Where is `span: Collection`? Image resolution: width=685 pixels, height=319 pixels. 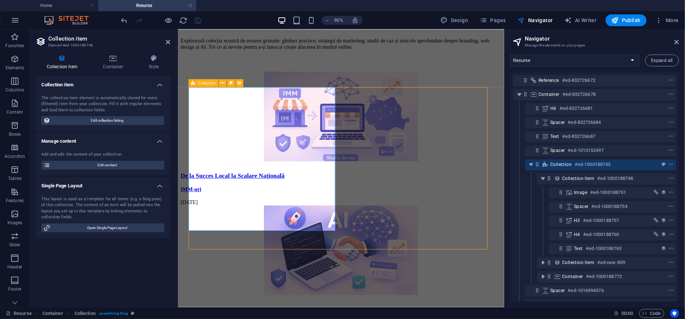
span: Collection is located at coordinates (561, 165).